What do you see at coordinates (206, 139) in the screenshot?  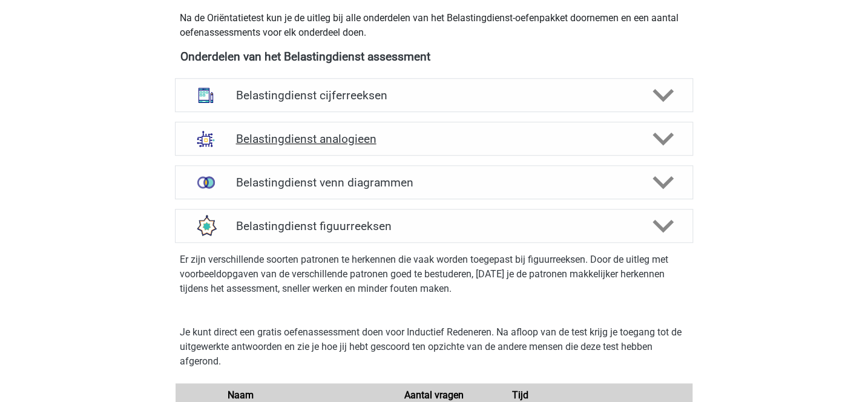 I see `img: analogieen` at bounding box center [206, 139].